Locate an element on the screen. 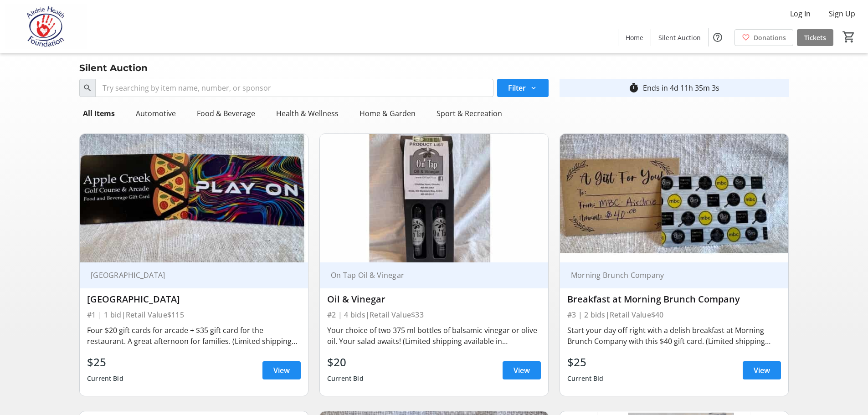 Image resolution: width=868 pixels, height=415 pixels. div: $20 is located at coordinates (346, 362).